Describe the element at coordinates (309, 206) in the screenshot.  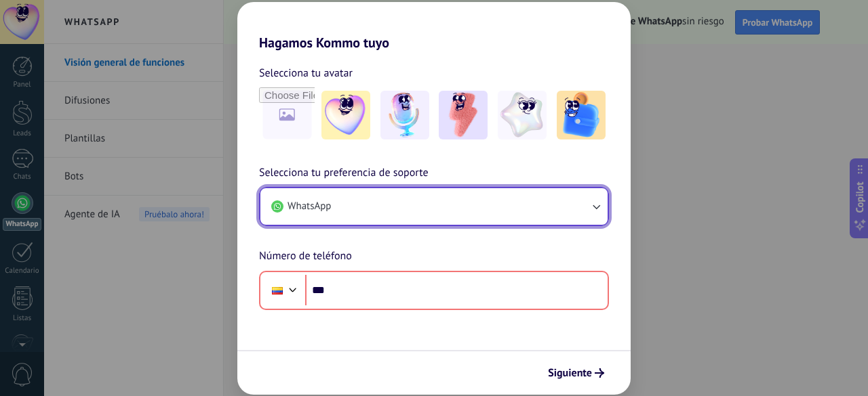
I see `span: WhatsApp` at that location.